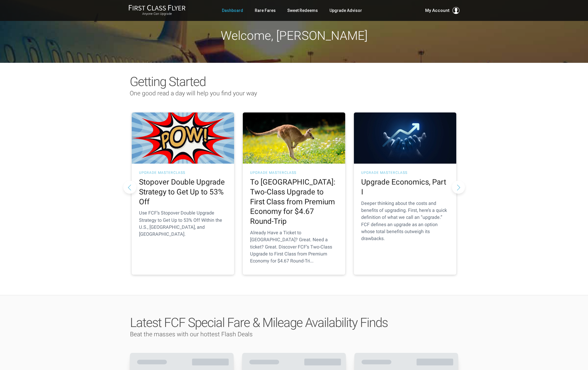 The height and width of the screenshot is (370, 588). Describe the element at coordinates (303, 10) in the screenshot. I see `a: Sweet Redeems` at that location.